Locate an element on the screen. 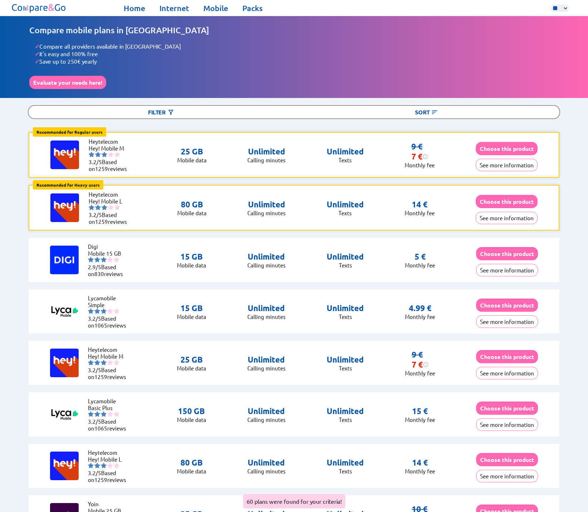  img: Logo of Digi is located at coordinates (64, 260).